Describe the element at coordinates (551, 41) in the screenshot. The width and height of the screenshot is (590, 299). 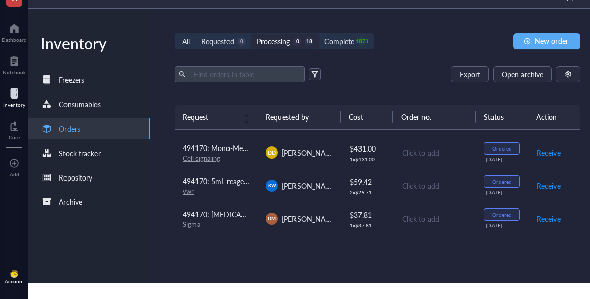
I see `span: New order` at that location.